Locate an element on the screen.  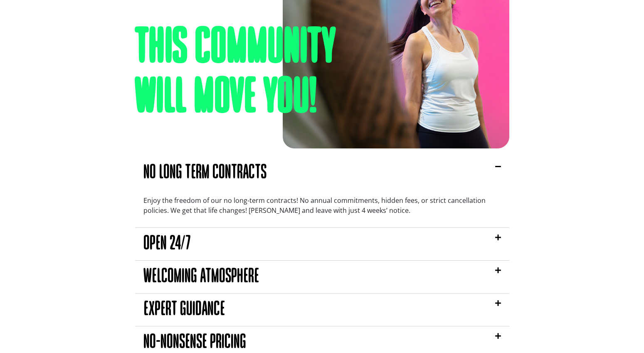
a: Welcoming Atmosphere is located at coordinates (201, 277).